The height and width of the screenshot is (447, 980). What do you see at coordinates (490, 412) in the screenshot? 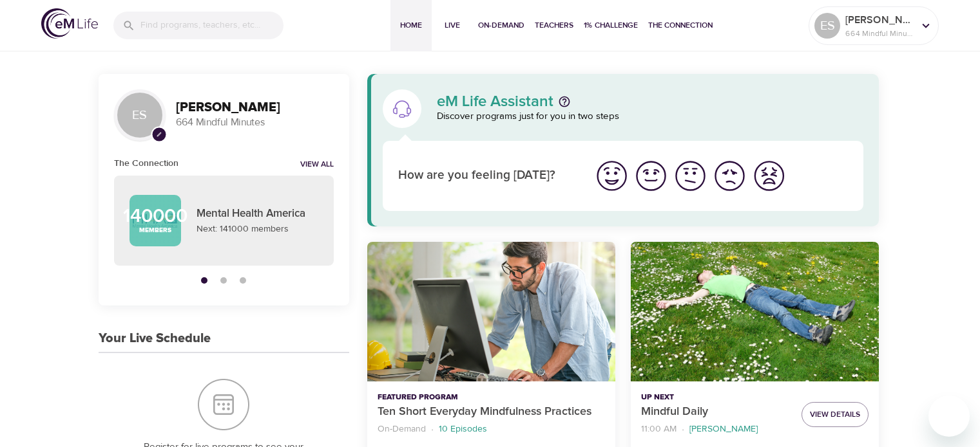
I see `p: Ten Short Everyday Mindfulness Practices` at bounding box center [490, 412].